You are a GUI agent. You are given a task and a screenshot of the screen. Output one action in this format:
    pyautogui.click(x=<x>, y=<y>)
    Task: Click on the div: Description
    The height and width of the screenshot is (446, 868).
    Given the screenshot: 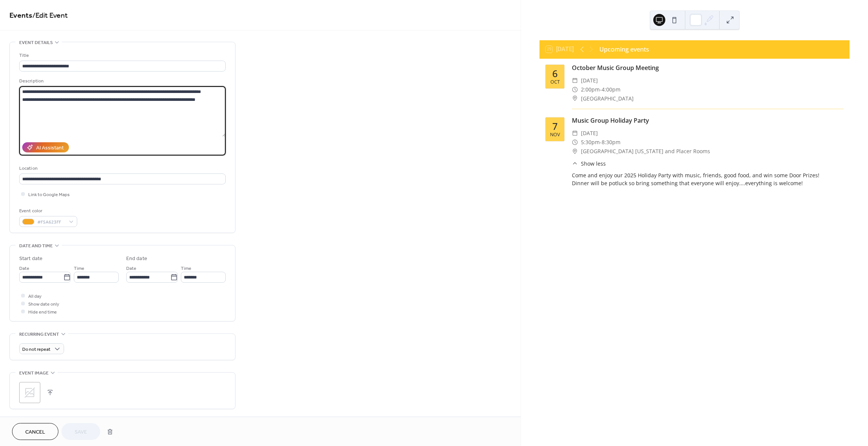 What is the action you would take?
    pyautogui.click(x=122, y=81)
    